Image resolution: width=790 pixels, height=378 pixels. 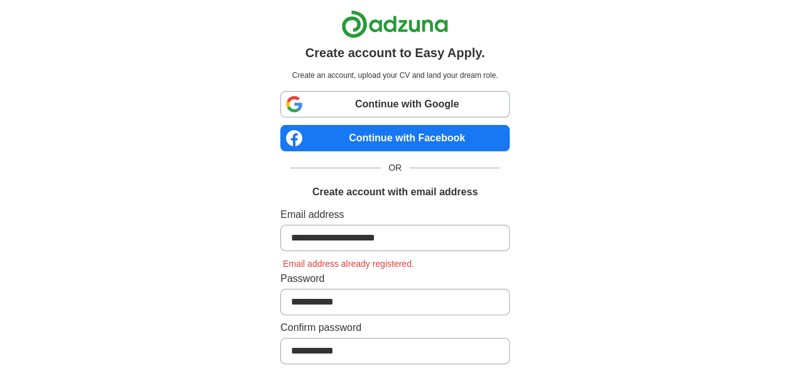 What do you see at coordinates (348, 264) in the screenshot?
I see `span: Email address already registered.` at bounding box center [348, 264].